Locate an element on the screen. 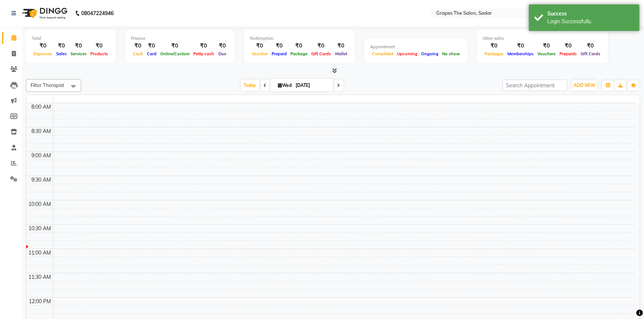 This screenshot has height=319, width=644. div: Success is located at coordinates (591, 14).